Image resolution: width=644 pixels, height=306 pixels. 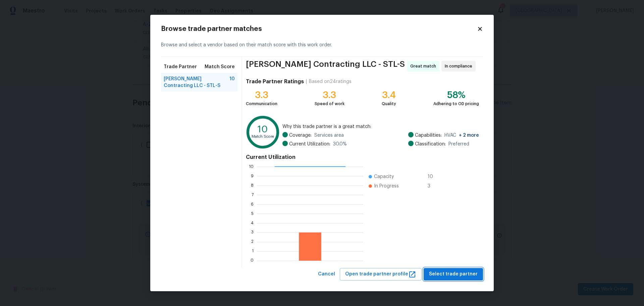 What do you see at coordinates (384, 177) in the screenshot?
I see `span: Capacity` at bounding box center [384, 177].